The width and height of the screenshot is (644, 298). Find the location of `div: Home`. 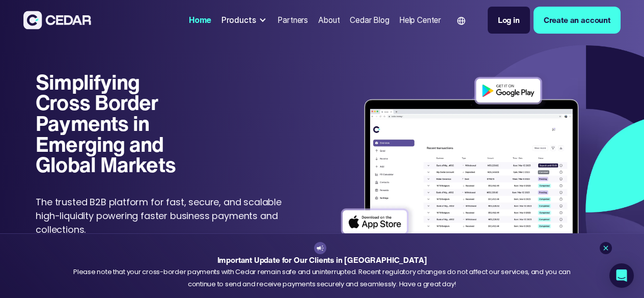

div: Home is located at coordinates (200, 20).